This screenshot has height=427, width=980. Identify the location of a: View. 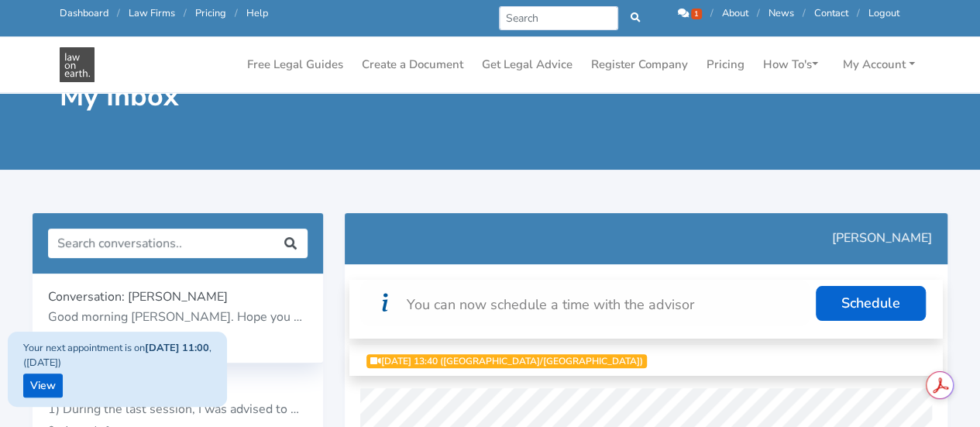
(42, 385).